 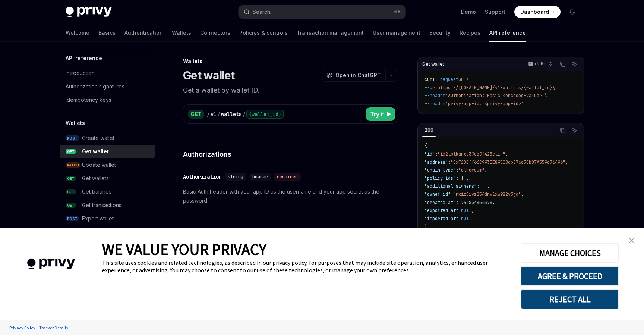 I want to click on a: Wallets, so click(x=181, y=33).